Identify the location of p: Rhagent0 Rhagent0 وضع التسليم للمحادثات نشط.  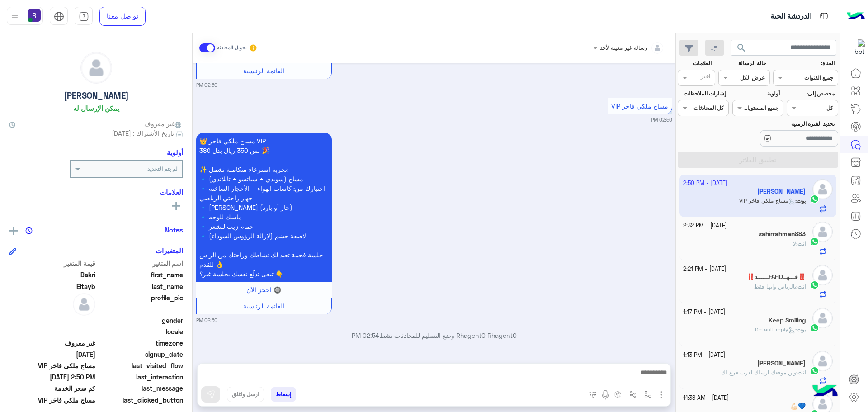
(434, 335).